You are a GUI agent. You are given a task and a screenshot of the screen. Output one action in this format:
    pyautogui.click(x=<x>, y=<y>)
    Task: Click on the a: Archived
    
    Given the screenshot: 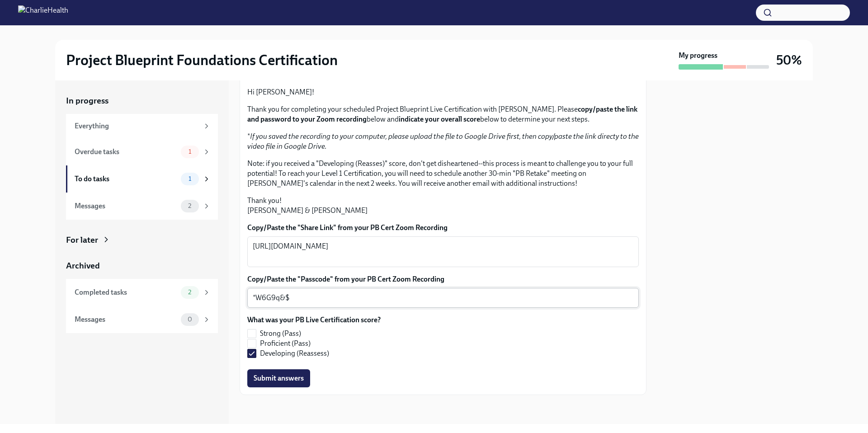 What is the action you would take?
    pyautogui.click(x=142, y=266)
    